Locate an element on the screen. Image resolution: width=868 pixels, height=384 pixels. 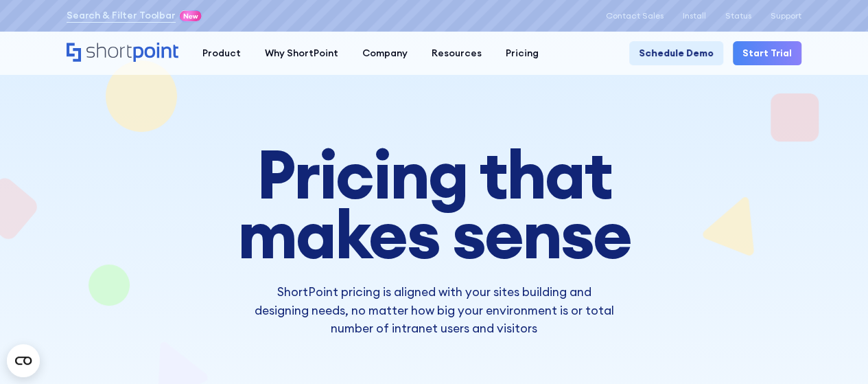
a: Schedule Demo is located at coordinates (676, 53).